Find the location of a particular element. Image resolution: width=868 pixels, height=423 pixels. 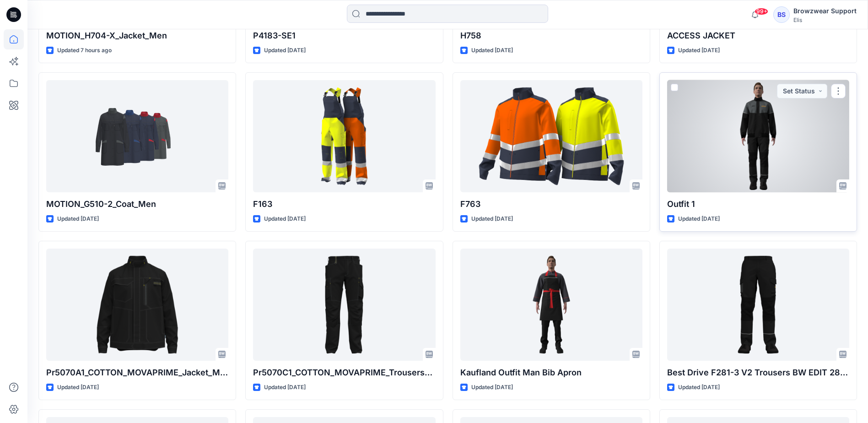

a: Kaufland Outfit Man Bib Apron is located at coordinates (552, 304).